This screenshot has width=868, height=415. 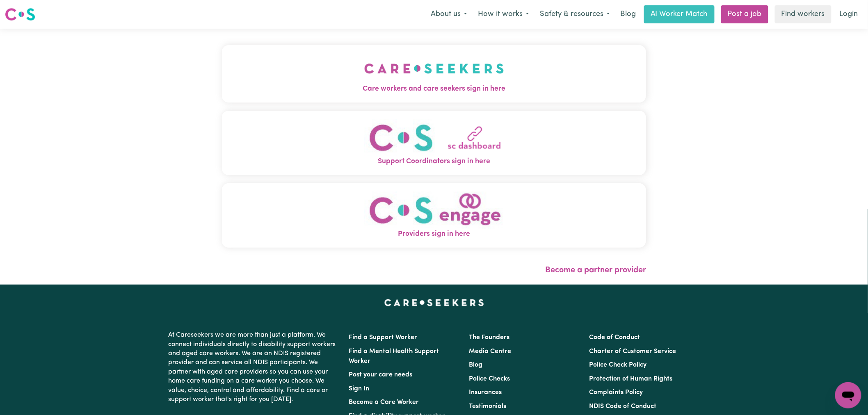 I want to click on a: Careseekers logo, so click(x=20, y=14).